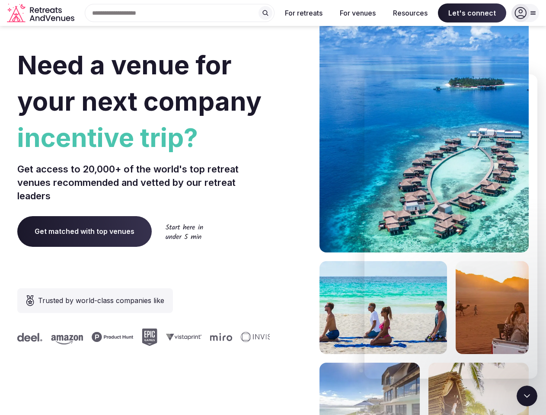  What do you see at coordinates (144, 138) in the screenshot?
I see `span: incentive trip?` at bounding box center [144, 138].